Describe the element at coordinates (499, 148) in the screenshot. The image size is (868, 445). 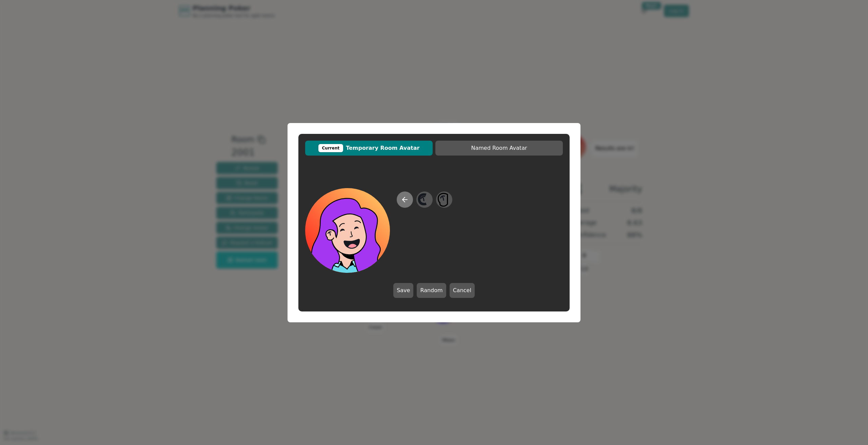
I see `span: Named Room Avatar` at that location.